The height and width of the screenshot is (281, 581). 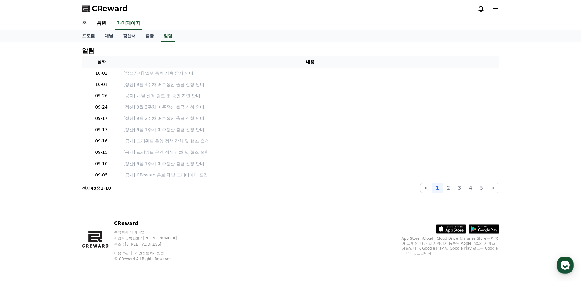 What do you see at coordinates (310, 107) in the screenshot?
I see `p: [정산] 9월 3주차 매주정산 출금 신청 안내` at bounding box center [310, 107].